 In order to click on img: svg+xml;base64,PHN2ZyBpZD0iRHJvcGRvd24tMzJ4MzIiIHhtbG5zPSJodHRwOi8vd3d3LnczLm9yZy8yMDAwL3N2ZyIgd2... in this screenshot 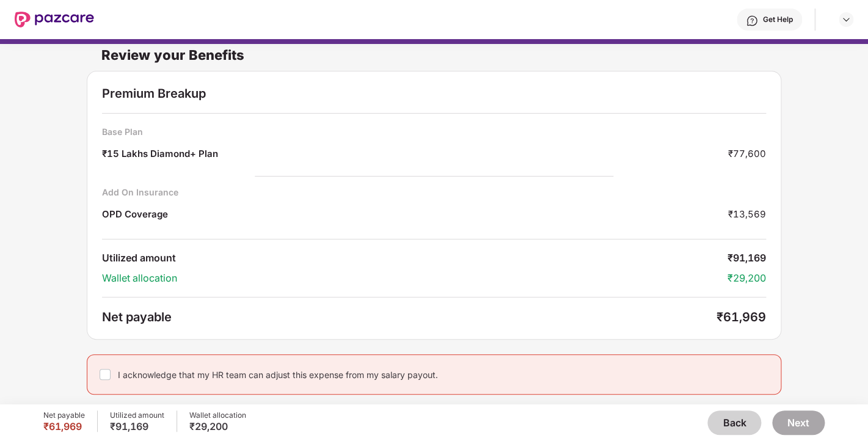, I will do `click(846, 19)`.